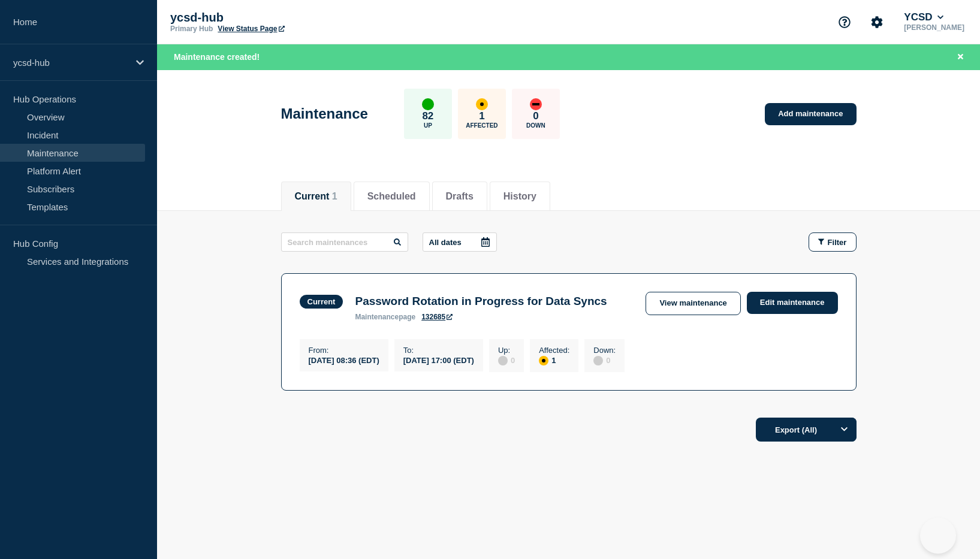 This screenshot has width=980, height=559. I want to click on p: 1, so click(481, 116).